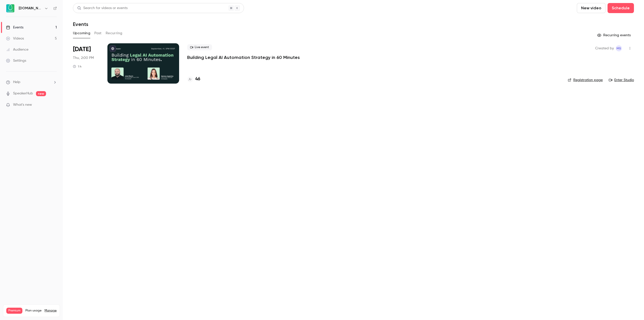  I want to click on button: Recurring, so click(114, 33).